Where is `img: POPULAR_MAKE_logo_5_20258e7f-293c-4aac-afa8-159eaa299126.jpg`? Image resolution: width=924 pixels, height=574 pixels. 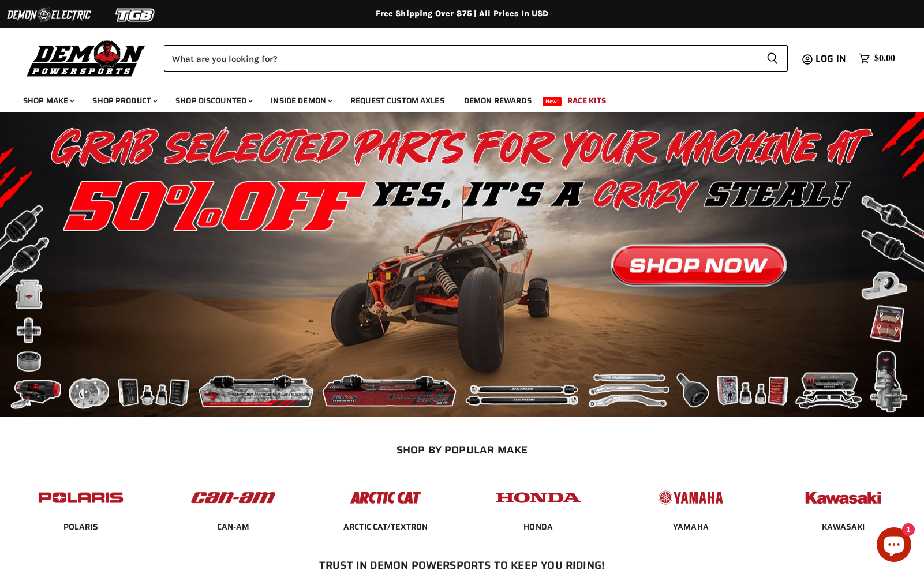 img: POPULAR_MAKE_logo_5_20258e7f-293c-4aac-afa8-159eaa299126.jpg is located at coordinates (691, 497).